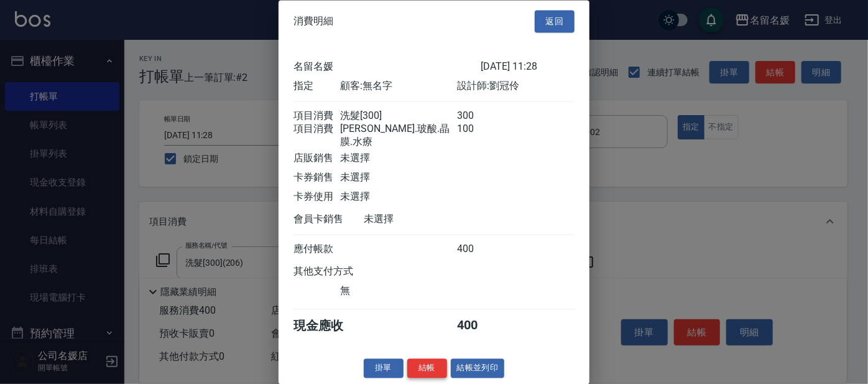  Describe the element at coordinates (427, 368) in the screenshot. I see `button: 結帳` at that location.